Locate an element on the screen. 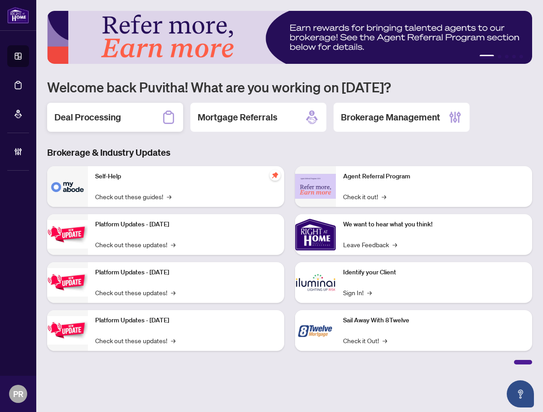 The height and width of the screenshot is (412, 543). a: Check out these guides!→ is located at coordinates (133, 197).